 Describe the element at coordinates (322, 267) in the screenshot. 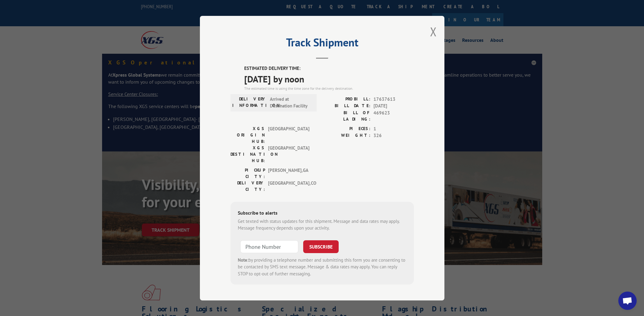

I see `div: by providing a telephone number and submitting this form you are consenting to be contacted by SM...` at that location.